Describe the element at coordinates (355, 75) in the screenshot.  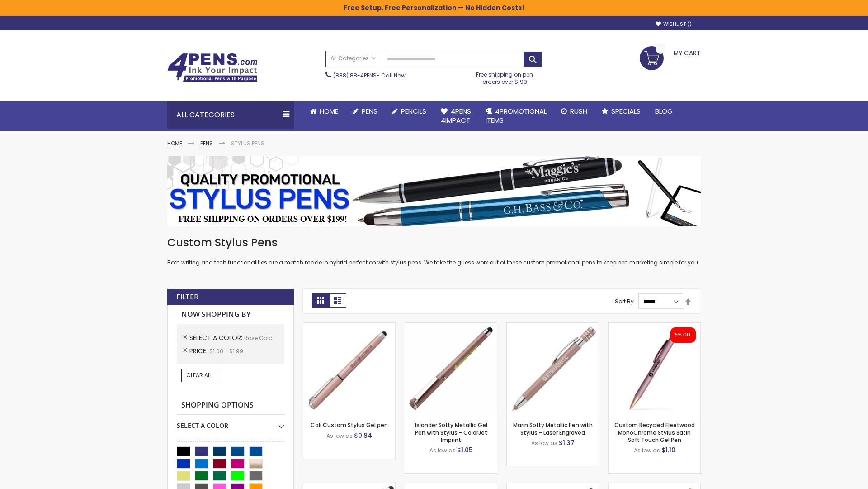
I see `a: (888) 88-4PENS` at that location.